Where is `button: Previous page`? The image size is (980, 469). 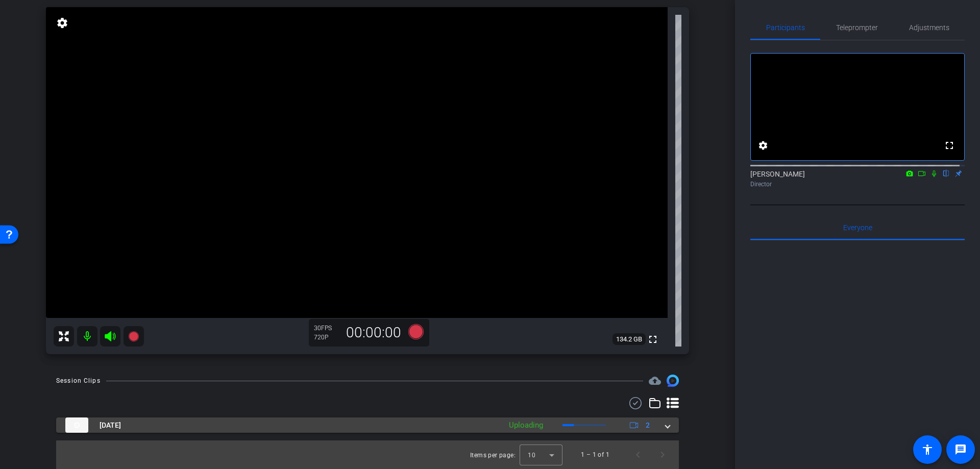
button: Previous page is located at coordinates (638, 455).